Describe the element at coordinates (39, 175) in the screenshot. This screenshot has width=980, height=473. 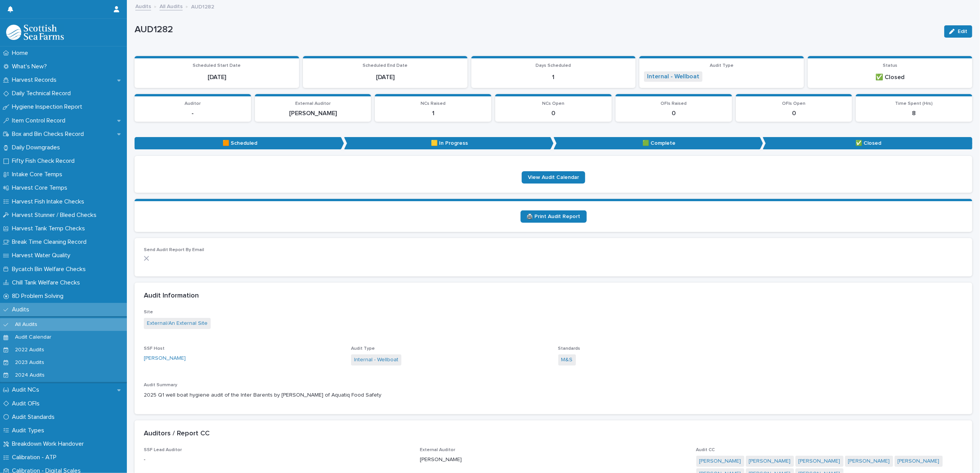
I see `p: Intake Core Temps` at that location.